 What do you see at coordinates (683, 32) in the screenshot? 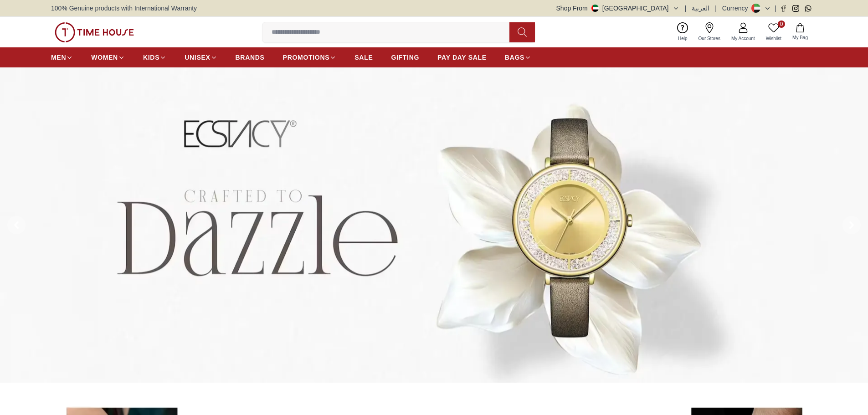
I see `a: Help` at bounding box center [683, 32].